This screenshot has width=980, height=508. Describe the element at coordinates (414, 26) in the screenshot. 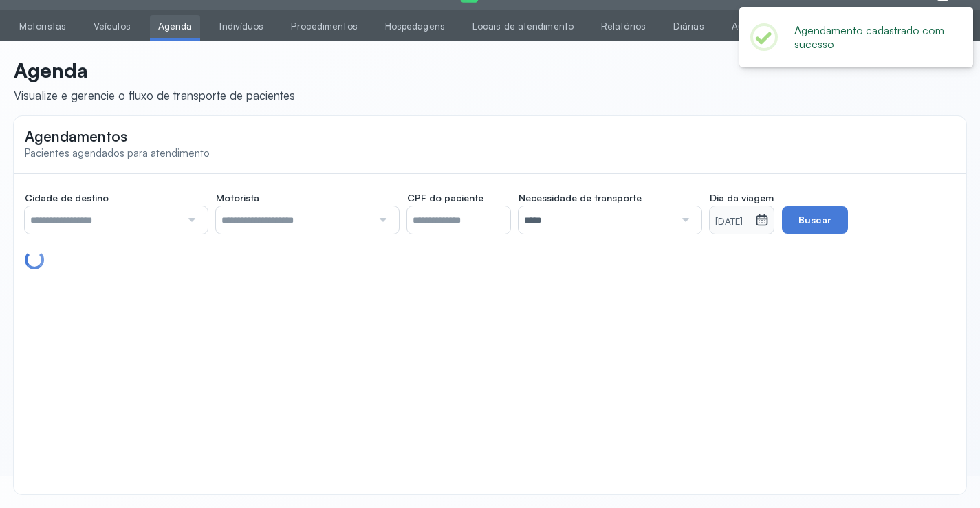

I see `a: Hospedagens` at that location.